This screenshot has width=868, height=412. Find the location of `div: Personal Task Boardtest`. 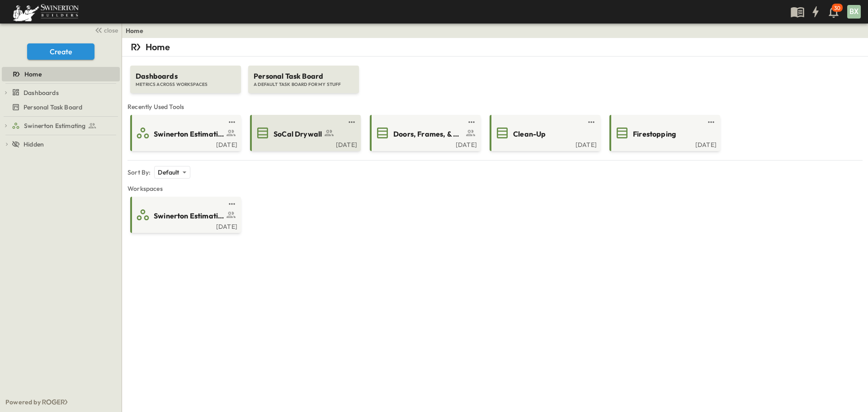

div: Personal Task Boardtest is located at coordinates (61, 107).